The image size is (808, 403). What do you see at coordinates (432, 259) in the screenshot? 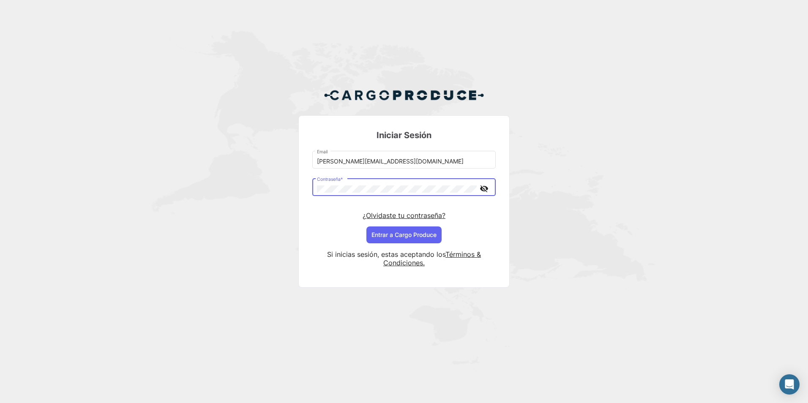
I see `a: Términos & Condiciones.` at bounding box center [432, 259].